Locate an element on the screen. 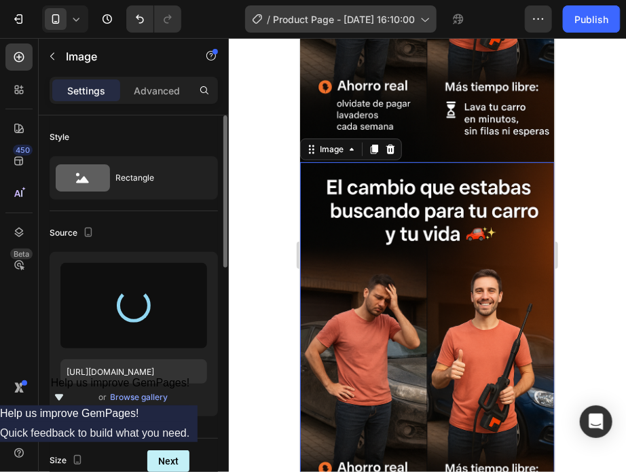 This screenshot has height=472, width=626. div: Publish is located at coordinates (591, 19).